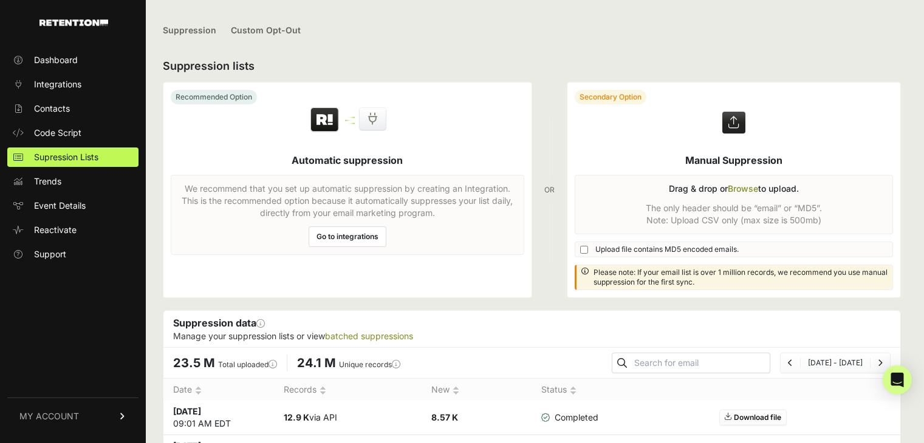 The height and width of the screenshot is (443, 924). I want to click on a: Custom Opt-Out, so click(265, 31).